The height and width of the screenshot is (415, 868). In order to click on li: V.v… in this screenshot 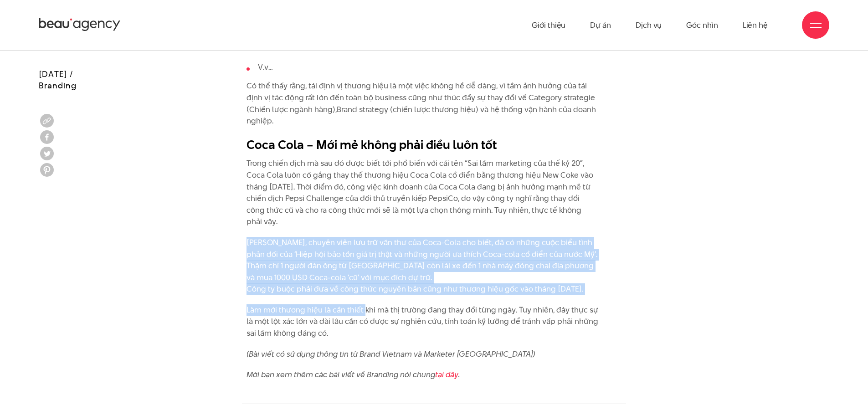, I will do `click(423, 68)`.